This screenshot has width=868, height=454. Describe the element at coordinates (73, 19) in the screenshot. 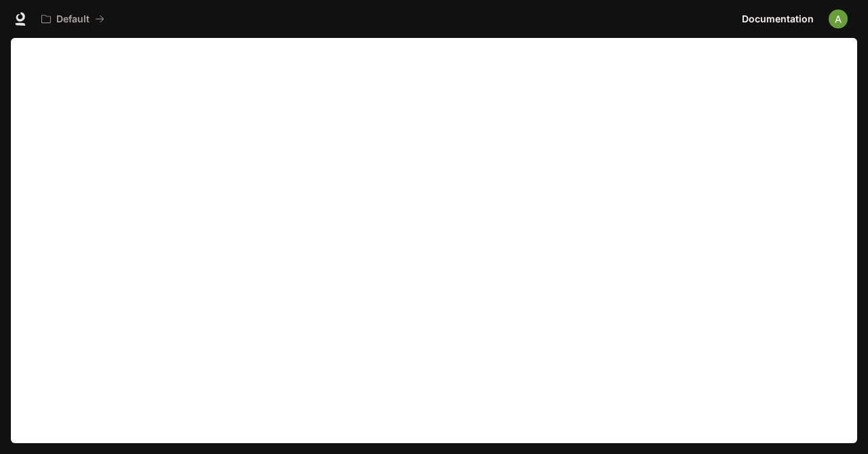

I see `button: All workspaces` at that location.